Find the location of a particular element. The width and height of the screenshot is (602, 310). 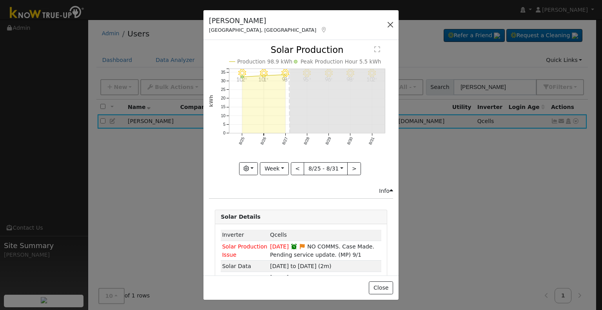

text: 8/26 is located at coordinates (263, 141).